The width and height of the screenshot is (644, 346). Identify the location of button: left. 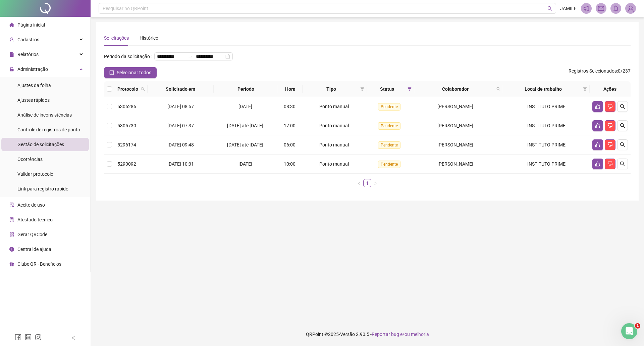
(359, 183).